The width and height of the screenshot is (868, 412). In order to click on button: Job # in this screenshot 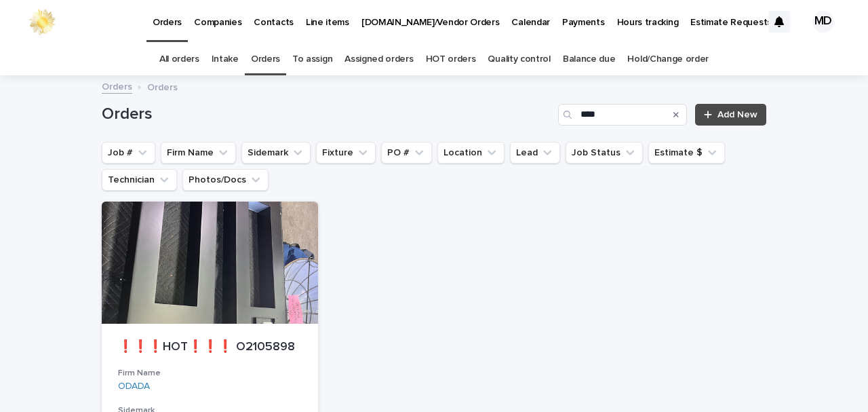, I will do `click(128, 153)`.